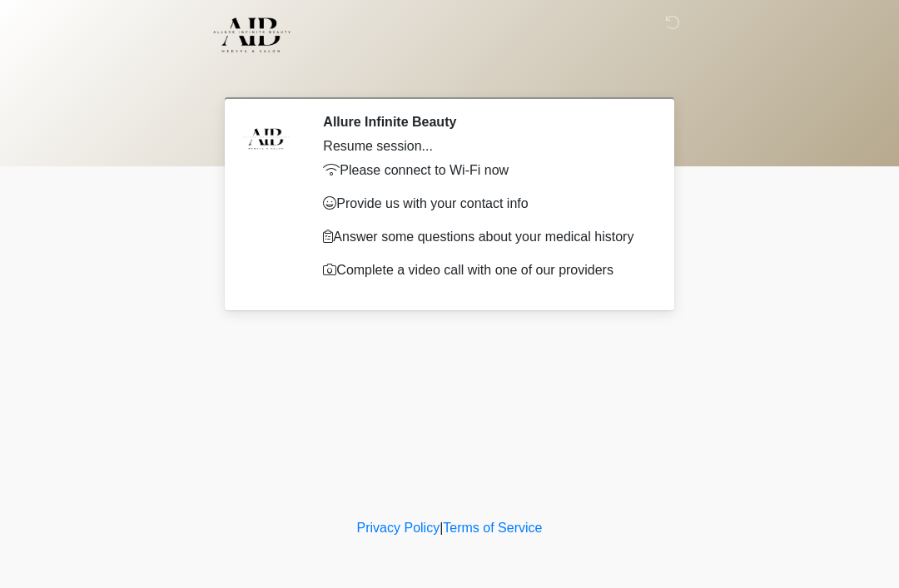  Describe the element at coordinates (252, 35) in the screenshot. I see `img: Allure Infinite Beauty Logo` at that location.